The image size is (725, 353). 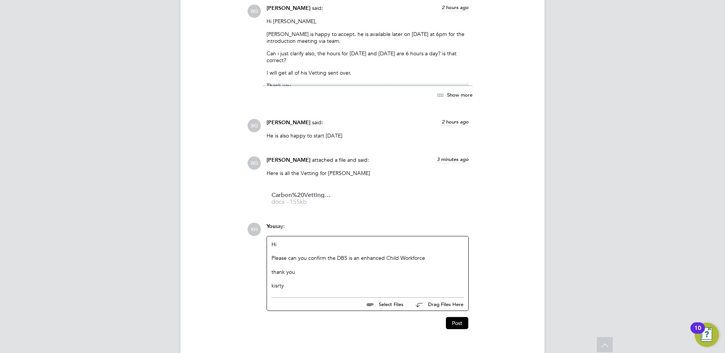 I want to click on button: Drag Files Here, so click(x=436, y=305).